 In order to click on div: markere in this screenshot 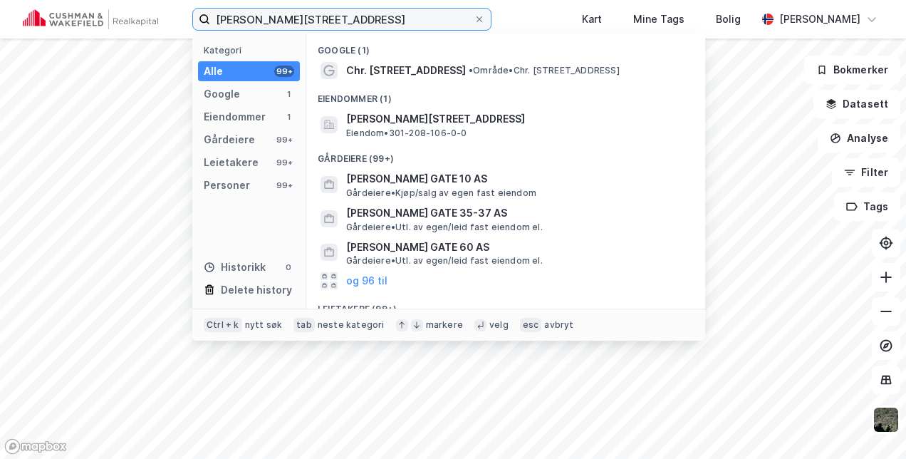, I will do `click(445, 325)`.